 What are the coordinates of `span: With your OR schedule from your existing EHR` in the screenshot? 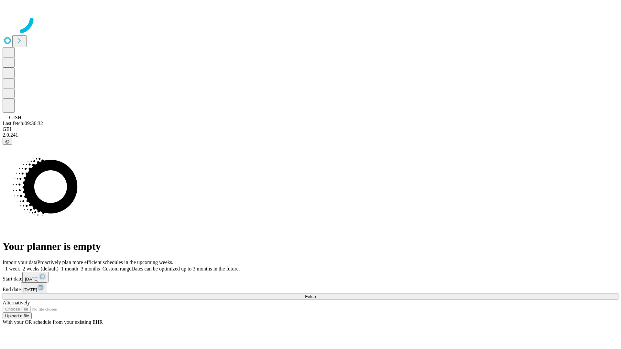 It's located at (53, 322).